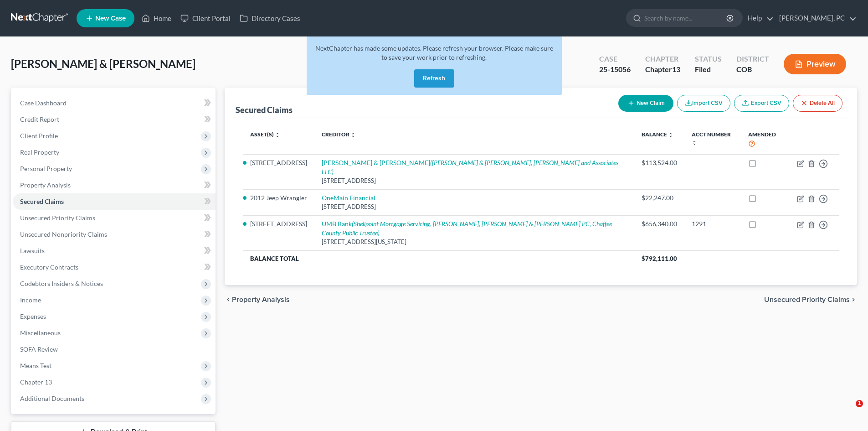 This screenshot has width=868, height=431. I want to click on span: Means Test, so click(36, 365).